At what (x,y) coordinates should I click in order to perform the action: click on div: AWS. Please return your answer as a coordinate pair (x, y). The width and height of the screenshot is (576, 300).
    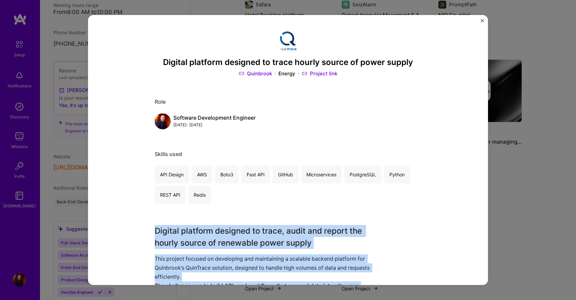
    Looking at the image, I should click on (202, 174).